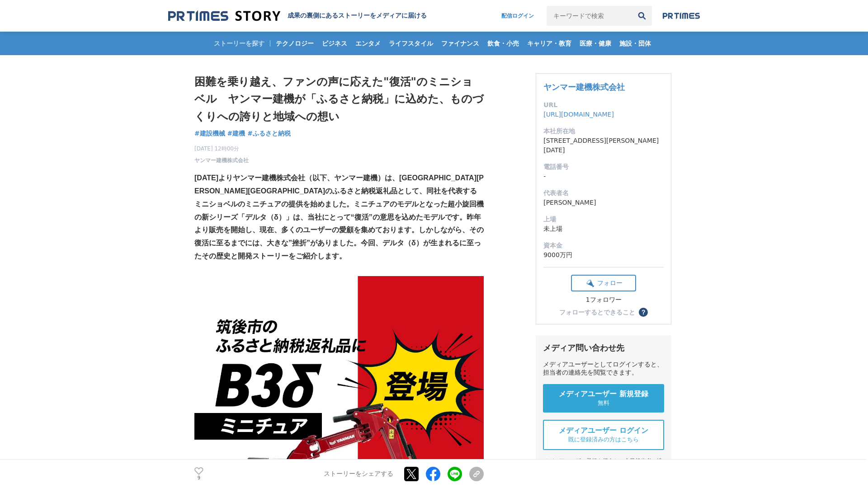  Describe the element at coordinates (411, 43) in the screenshot. I see `a: ライフスタイル` at that location.